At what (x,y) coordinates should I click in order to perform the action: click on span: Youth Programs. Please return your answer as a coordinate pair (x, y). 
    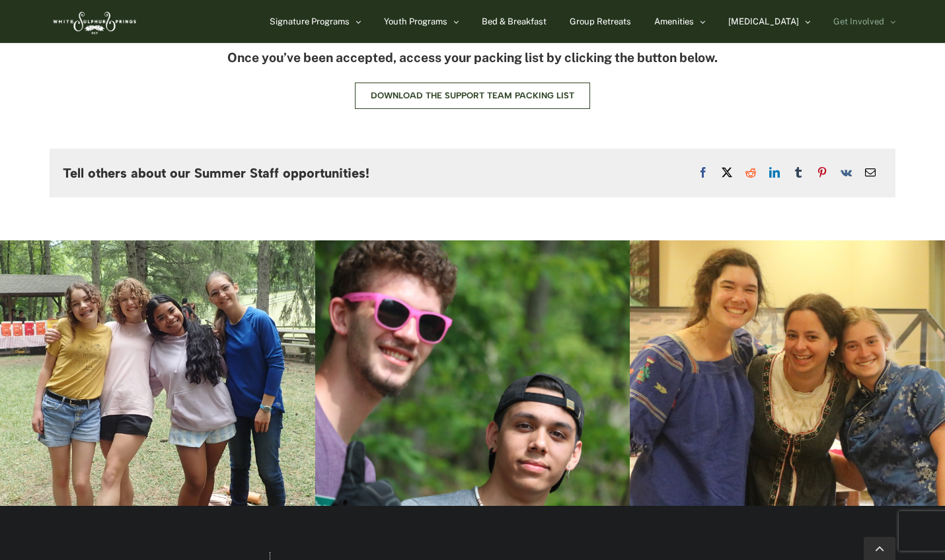
    Looking at the image, I should click on (416, 21).